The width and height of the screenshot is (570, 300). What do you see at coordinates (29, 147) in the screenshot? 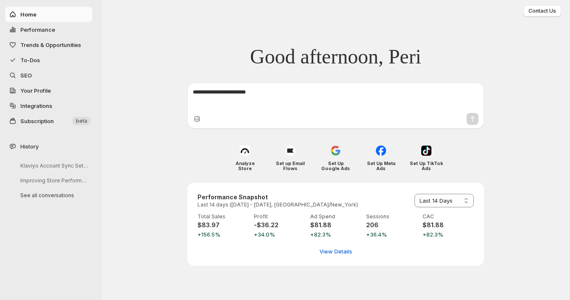
I see `span: History` at bounding box center [29, 147].